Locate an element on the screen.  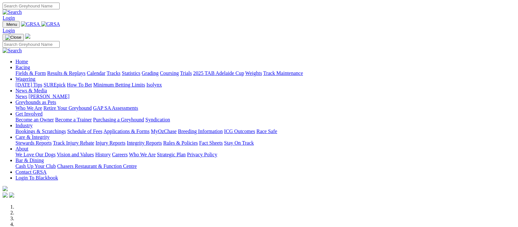
a: About is located at coordinates (22, 148).